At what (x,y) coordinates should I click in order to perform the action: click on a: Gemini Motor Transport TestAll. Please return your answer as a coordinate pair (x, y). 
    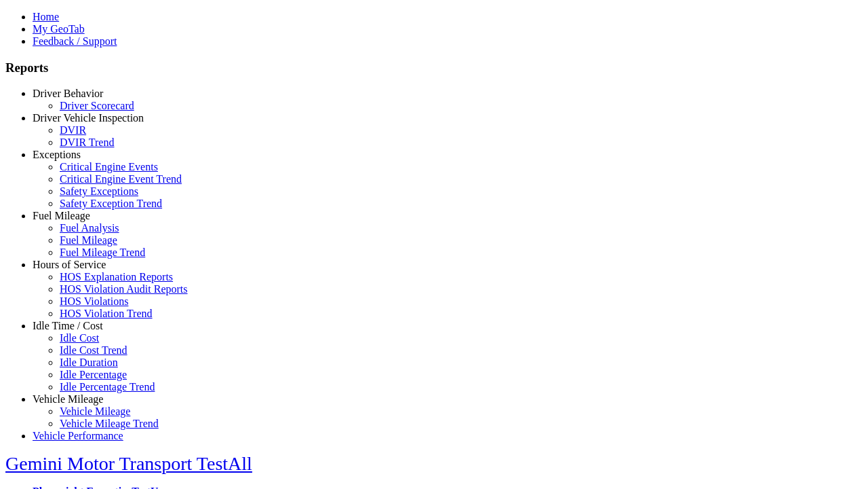
    Looking at the image, I should click on (129, 463).